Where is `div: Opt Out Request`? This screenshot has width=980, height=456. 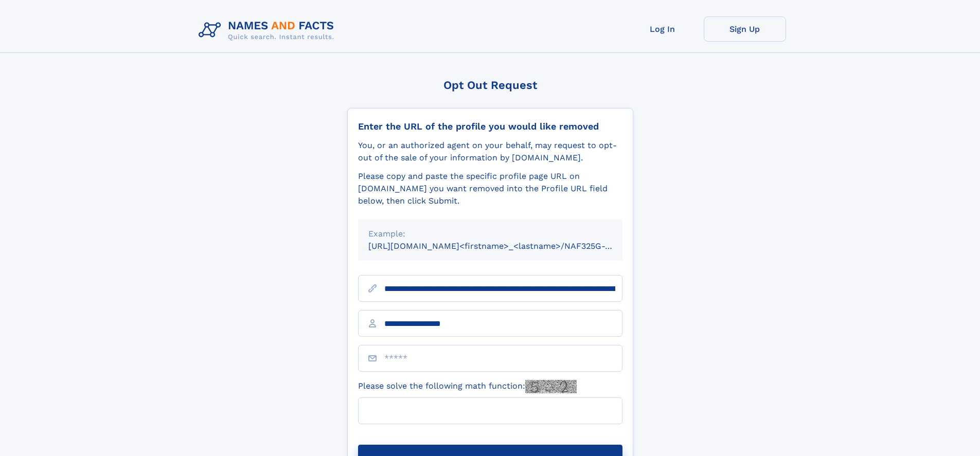 div: Opt Out Request is located at coordinates (490, 85).